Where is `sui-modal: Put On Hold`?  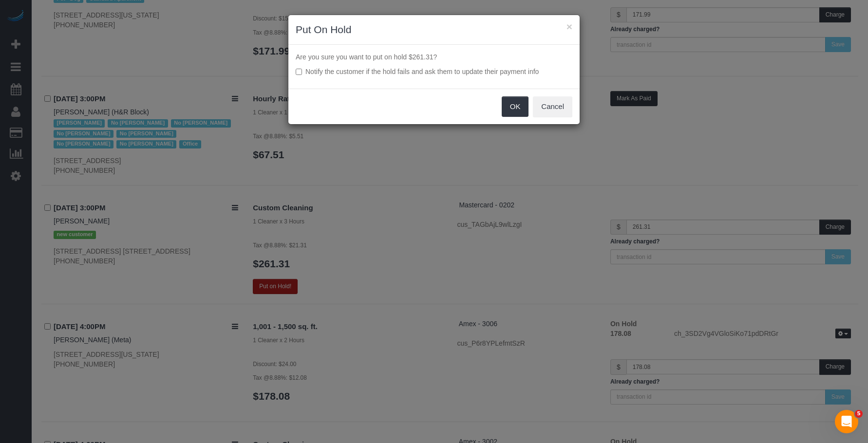 sui-modal: Put On Hold is located at coordinates (434, 70).